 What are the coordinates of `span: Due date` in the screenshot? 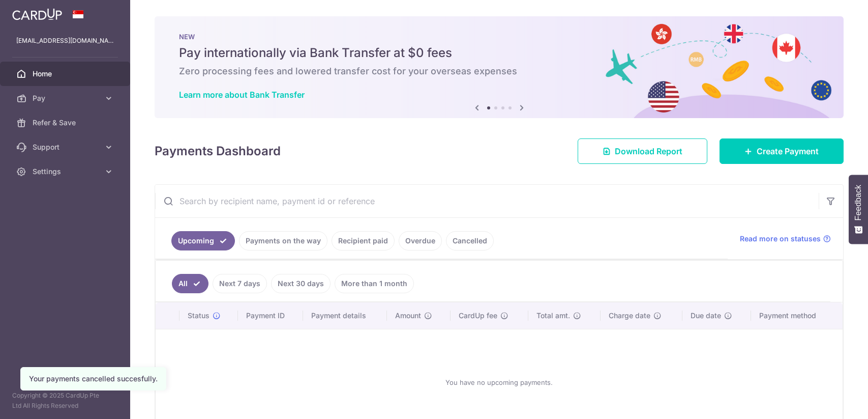 It's located at (706, 316).